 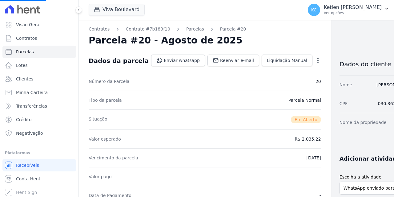 I want to click on span: Em Aberto, so click(x=306, y=120).